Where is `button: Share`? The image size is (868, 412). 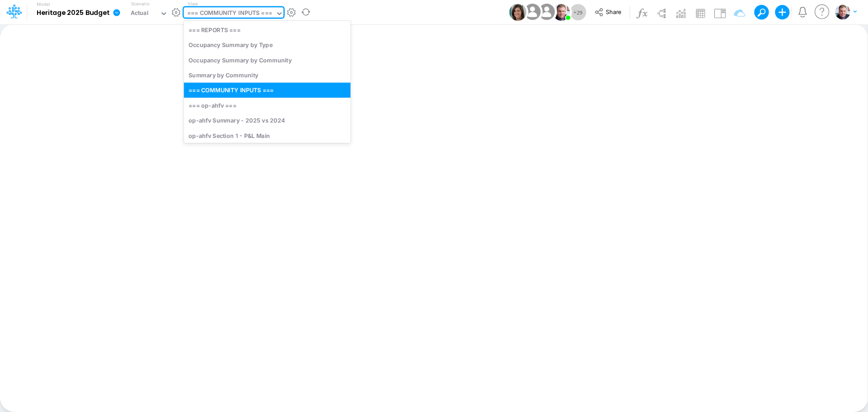 button: Share is located at coordinates (608, 12).